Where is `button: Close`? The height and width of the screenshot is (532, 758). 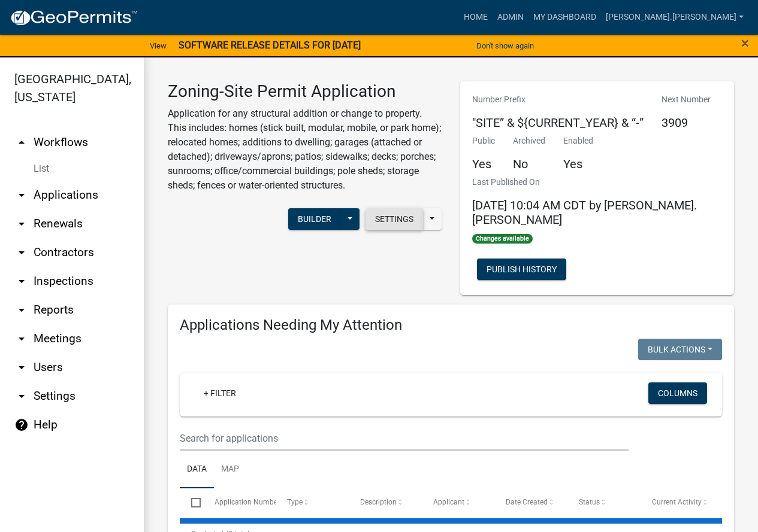 button: Close is located at coordinates (745, 43).